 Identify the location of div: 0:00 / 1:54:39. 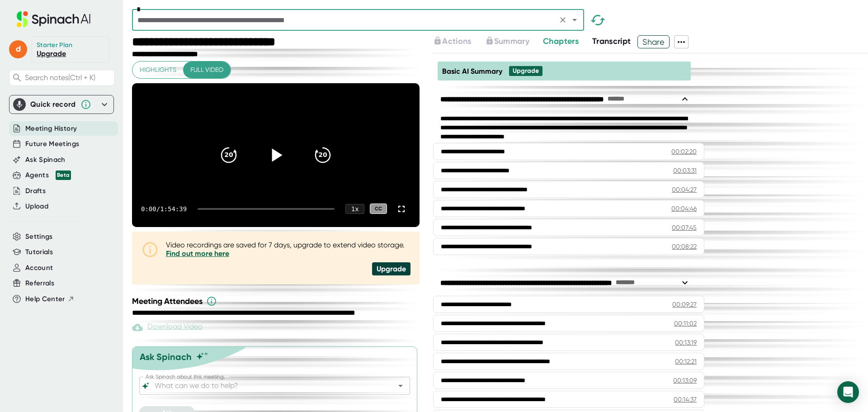
(164, 209).